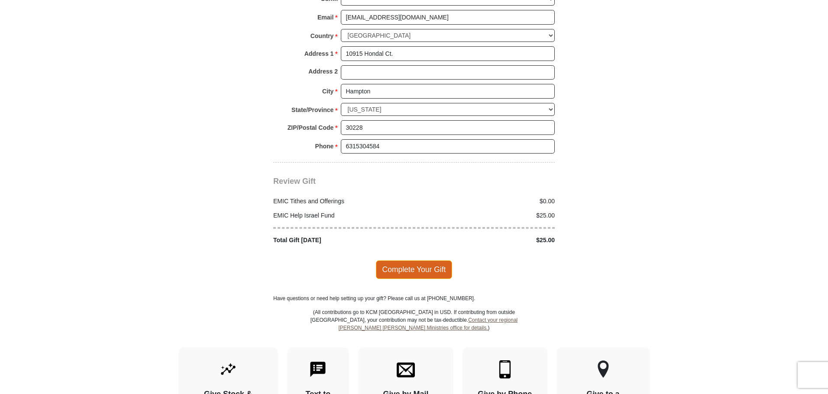 This screenshot has width=828, height=394. I want to click on strong: Address 2, so click(323, 71).